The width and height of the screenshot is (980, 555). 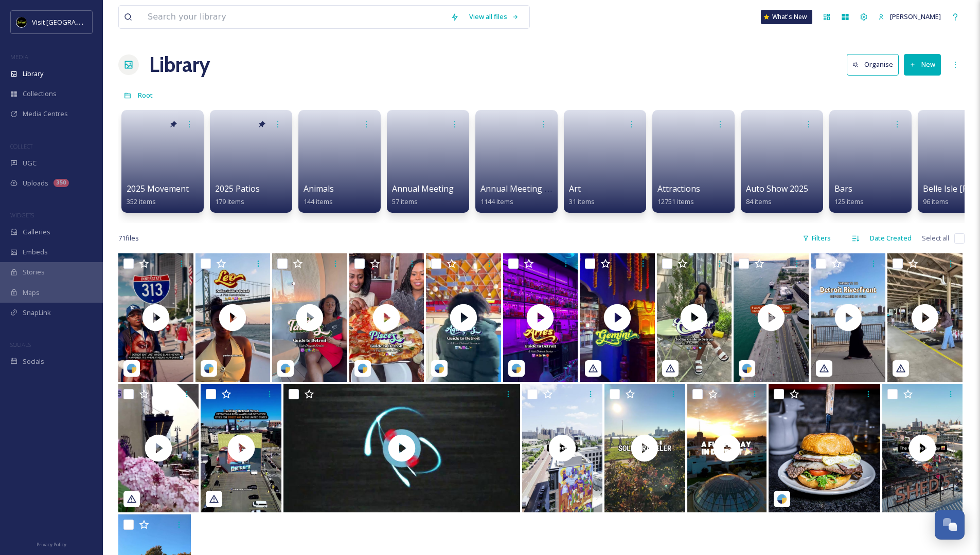 I want to click on a: Root, so click(x=145, y=95).